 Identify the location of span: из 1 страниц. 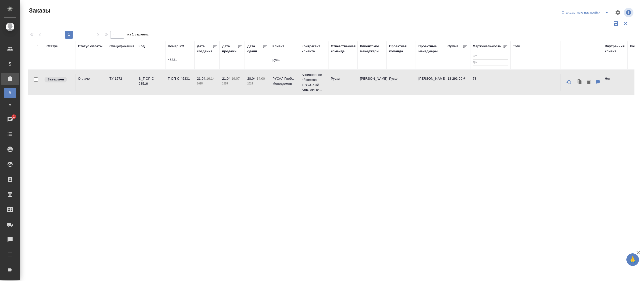
(138, 35).